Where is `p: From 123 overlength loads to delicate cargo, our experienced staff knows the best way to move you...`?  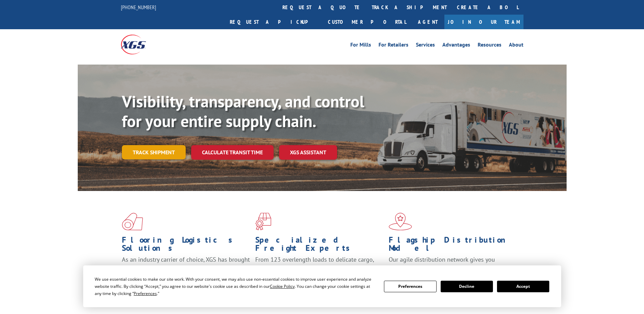
p: From 123 overlength loads to delicate cargo, our experienced staff knows the best way to move you... is located at coordinates (319, 271).